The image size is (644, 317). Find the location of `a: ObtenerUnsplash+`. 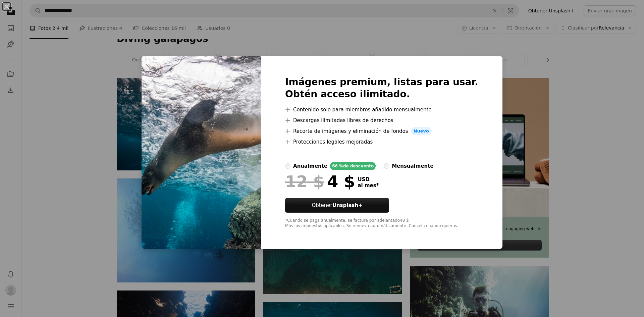

a: ObtenerUnsplash+ is located at coordinates (337, 205).